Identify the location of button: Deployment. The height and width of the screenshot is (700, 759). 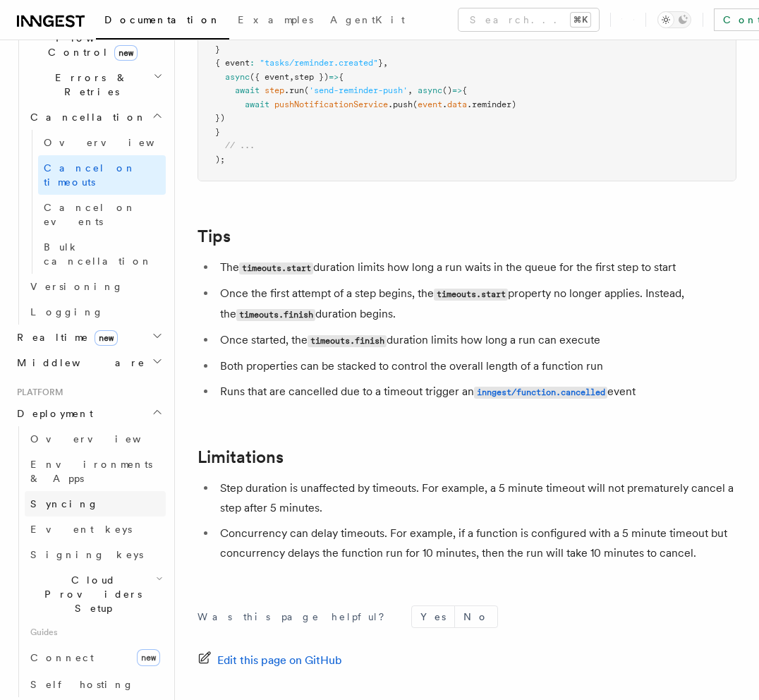
(88, 413).